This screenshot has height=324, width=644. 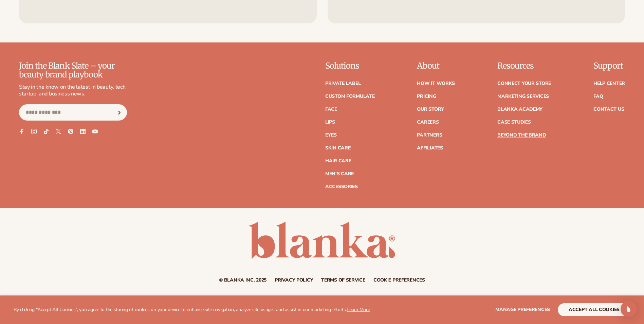 What do you see at coordinates (426, 96) in the screenshot?
I see `a: Pricing` at bounding box center [426, 96].